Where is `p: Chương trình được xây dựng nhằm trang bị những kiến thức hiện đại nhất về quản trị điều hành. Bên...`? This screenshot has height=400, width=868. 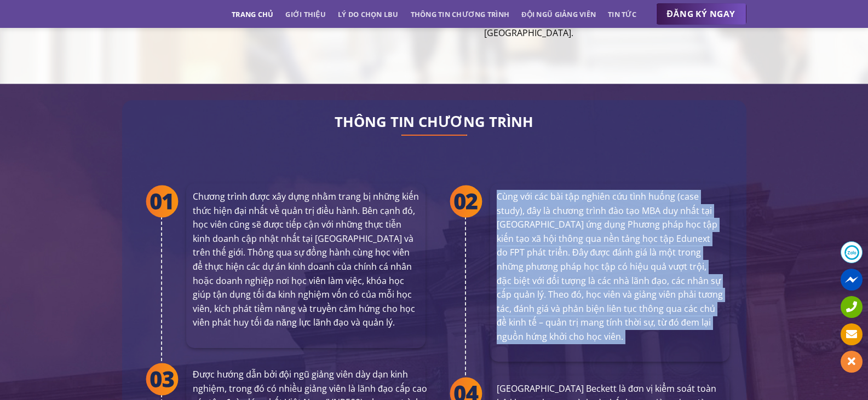 p: Chương trình được xây dựng nhằm trang bị những kiến thức hiện đại nhất về quản trị điều hành. Bên... is located at coordinates (305, 260).